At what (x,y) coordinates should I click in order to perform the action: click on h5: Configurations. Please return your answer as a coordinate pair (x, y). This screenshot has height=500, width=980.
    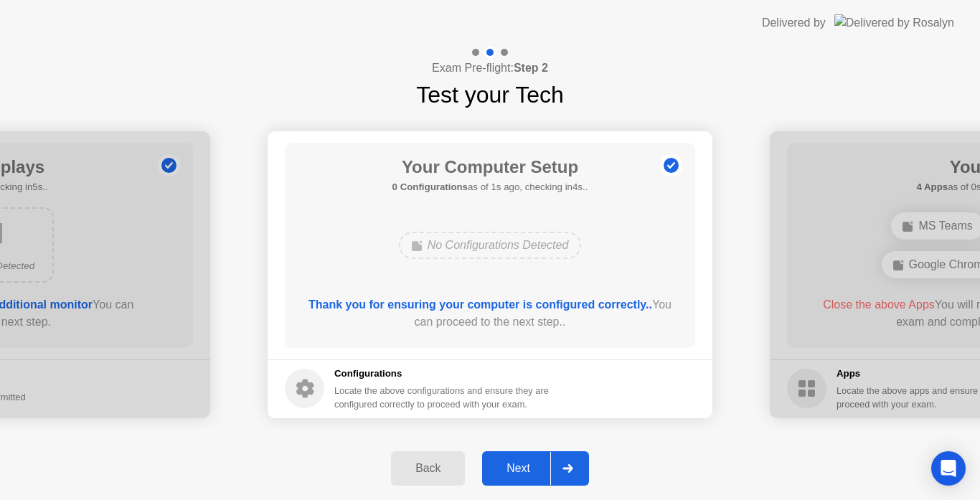
    Looking at the image, I should click on (443, 374).